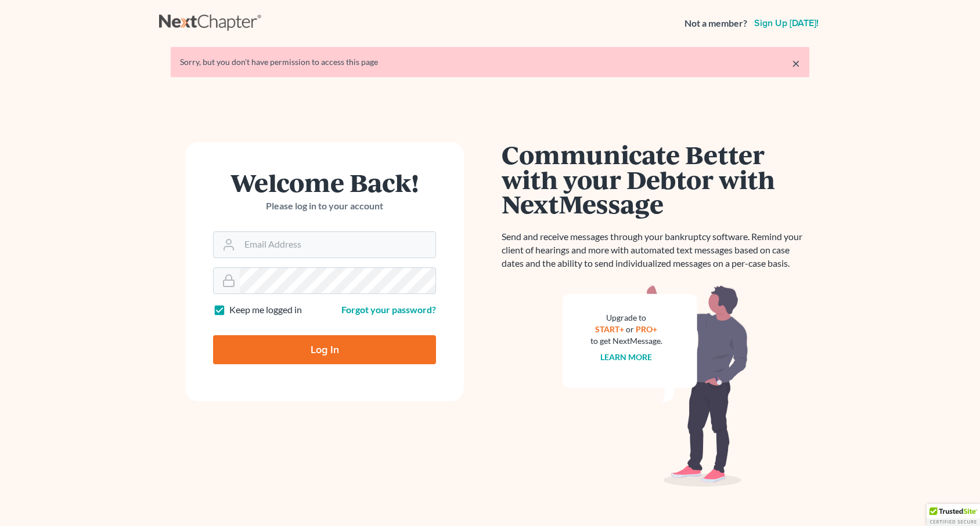  What do you see at coordinates (655, 386) in the screenshot?
I see `img: nextmessage_bg-59042aed3d76b12b5cd301f8e5b87938c9018125f34e5fa2b7a6b67550977c72.svg` at bounding box center [655, 386].